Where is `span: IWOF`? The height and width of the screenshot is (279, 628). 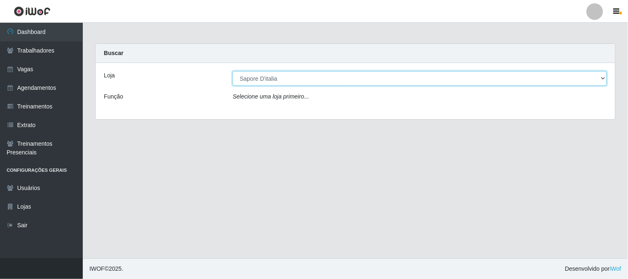 span: IWOF is located at coordinates (97, 269).